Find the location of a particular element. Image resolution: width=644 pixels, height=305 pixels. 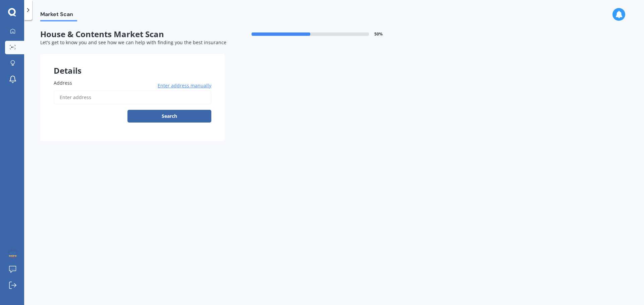

input: Enter address is located at coordinates (132, 98).